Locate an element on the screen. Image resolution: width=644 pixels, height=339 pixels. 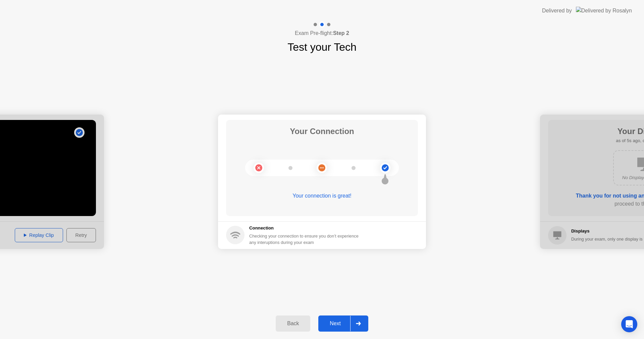
div: Your connection is great! is located at coordinates (322, 196).